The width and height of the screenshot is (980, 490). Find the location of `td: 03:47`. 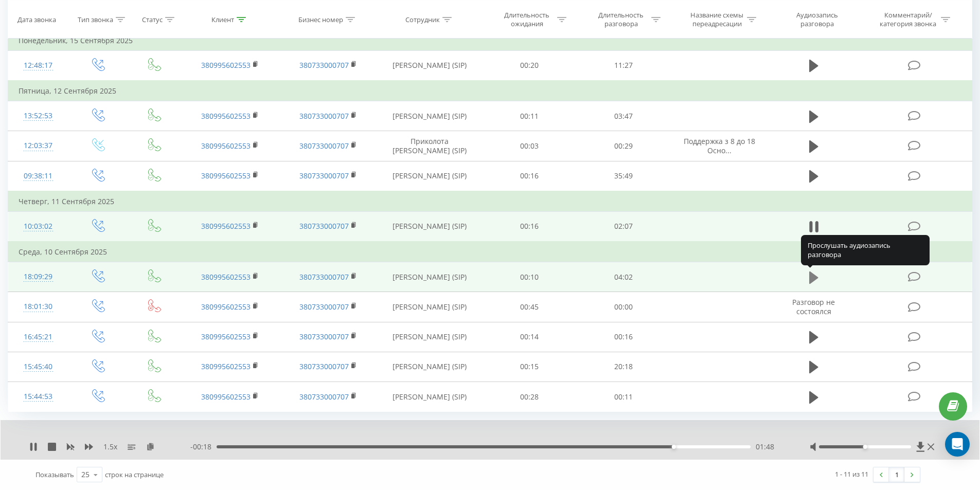

td: 03:47 is located at coordinates (623, 116).